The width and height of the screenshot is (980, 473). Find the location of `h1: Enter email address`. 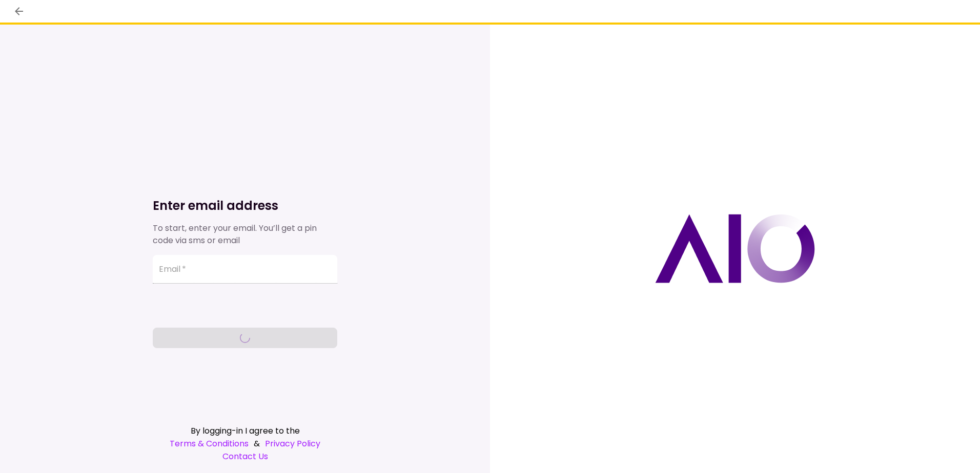

h1: Enter email address is located at coordinates (245, 206).